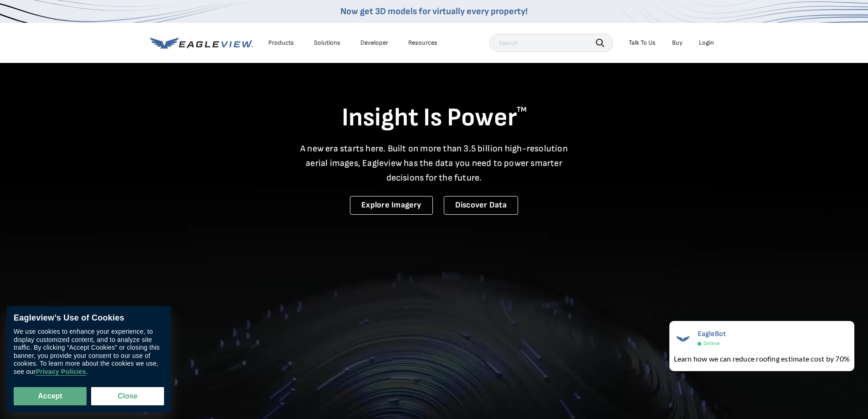 This screenshot has width=868, height=419. Describe the element at coordinates (89, 352) in the screenshot. I see `div: We use cookies to enhance your experience, to display customized content, and to analyze site tra...` at that location.